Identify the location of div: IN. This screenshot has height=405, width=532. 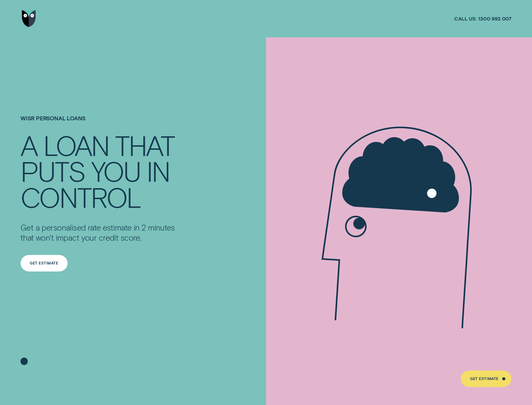
(158, 171).